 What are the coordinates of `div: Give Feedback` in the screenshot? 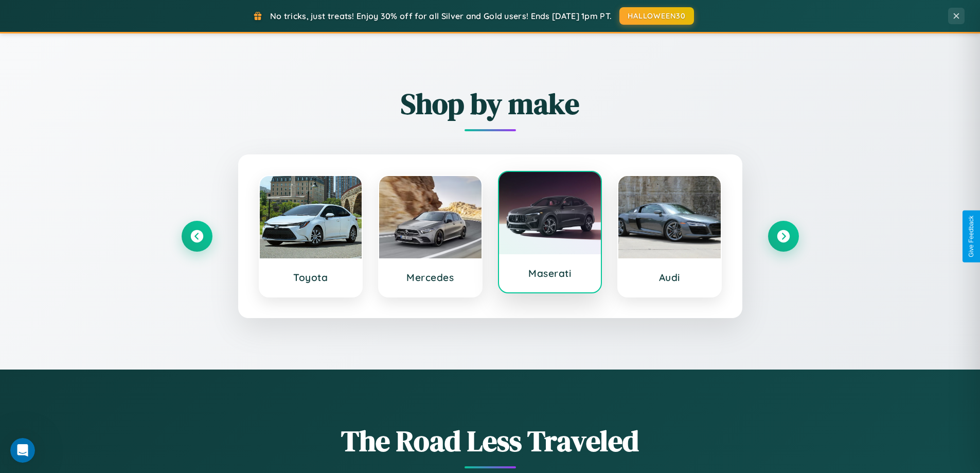 It's located at (972, 236).